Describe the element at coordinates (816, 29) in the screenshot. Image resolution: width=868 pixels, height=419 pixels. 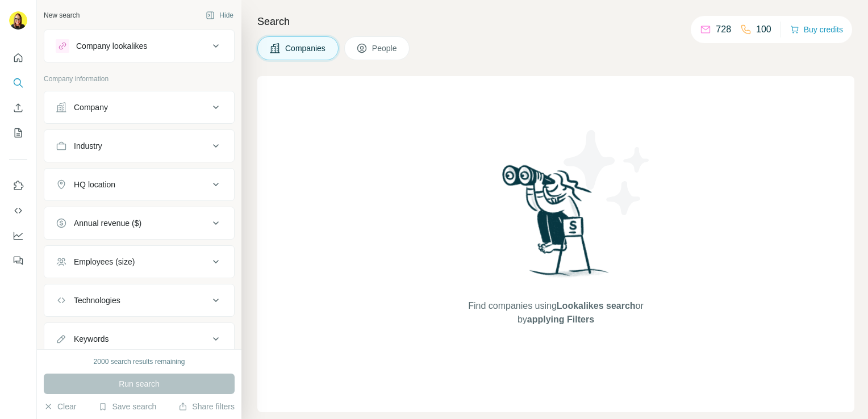
I see `button: Buy credits` at that location.